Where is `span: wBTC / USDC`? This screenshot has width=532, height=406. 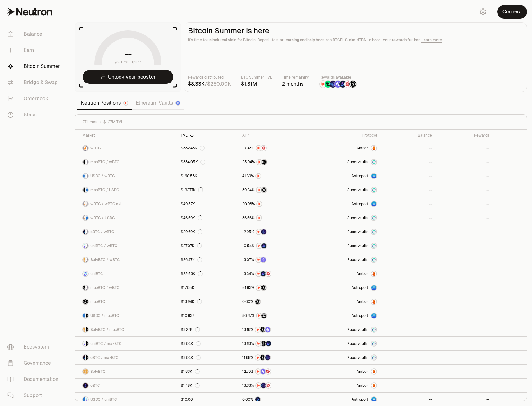
span: wBTC / USDC is located at coordinates (102, 218).